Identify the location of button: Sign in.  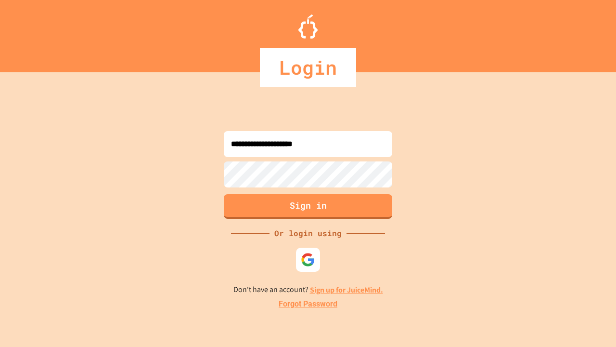
(308, 206).